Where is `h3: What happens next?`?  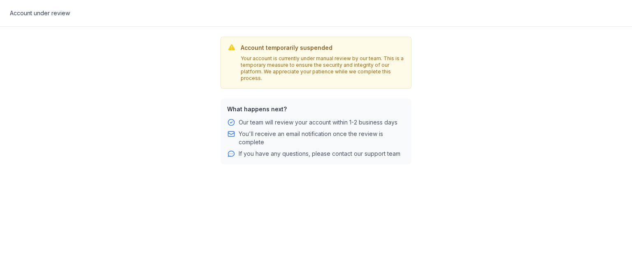 h3: What happens next? is located at coordinates (316, 109).